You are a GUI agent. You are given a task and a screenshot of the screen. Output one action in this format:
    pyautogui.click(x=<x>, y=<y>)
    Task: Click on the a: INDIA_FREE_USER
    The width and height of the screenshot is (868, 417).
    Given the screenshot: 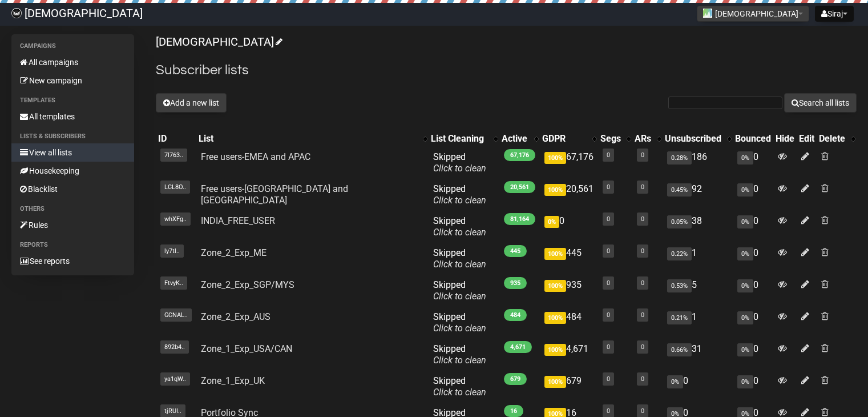 What is the action you would take?
    pyautogui.click(x=238, y=220)
    